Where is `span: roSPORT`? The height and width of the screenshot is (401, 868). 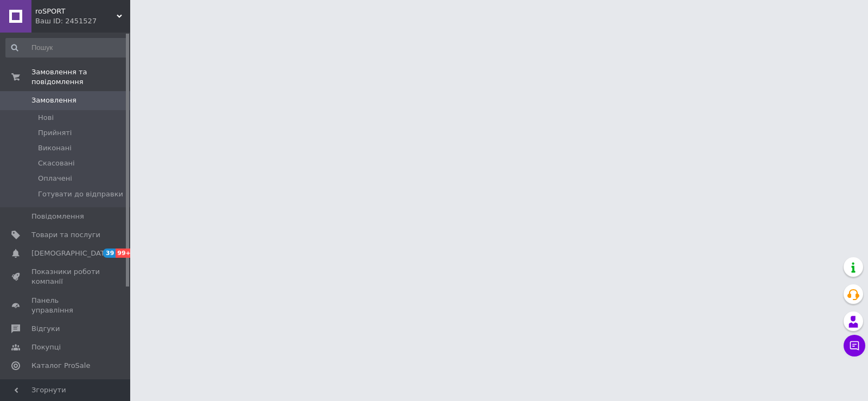
span: roSPORT is located at coordinates (76, 11).